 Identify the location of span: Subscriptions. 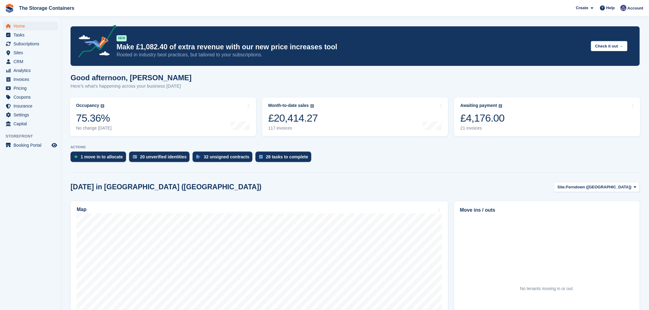
(32, 44).